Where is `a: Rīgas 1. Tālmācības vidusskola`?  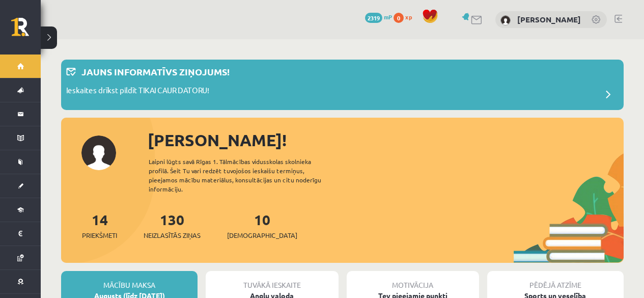
a: Rīgas 1. Tālmācības vidusskola is located at coordinates (26, 31).